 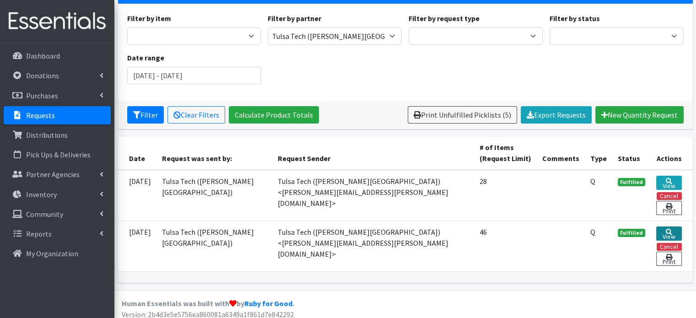 I want to click on a: Distributions, so click(x=57, y=135).